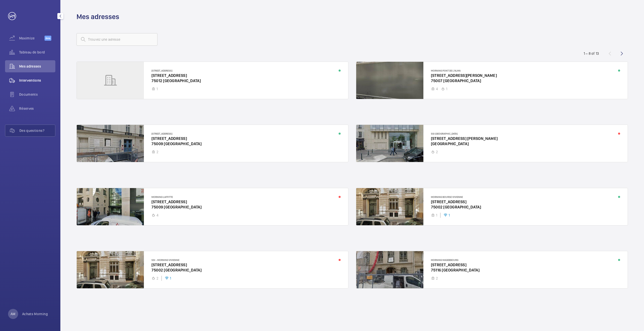 This screenshot has width=644, height=331. What do you see at coordinates (37, 109) in the screenshot?
I see `span: Réserves` at bounding box center [37, 109].